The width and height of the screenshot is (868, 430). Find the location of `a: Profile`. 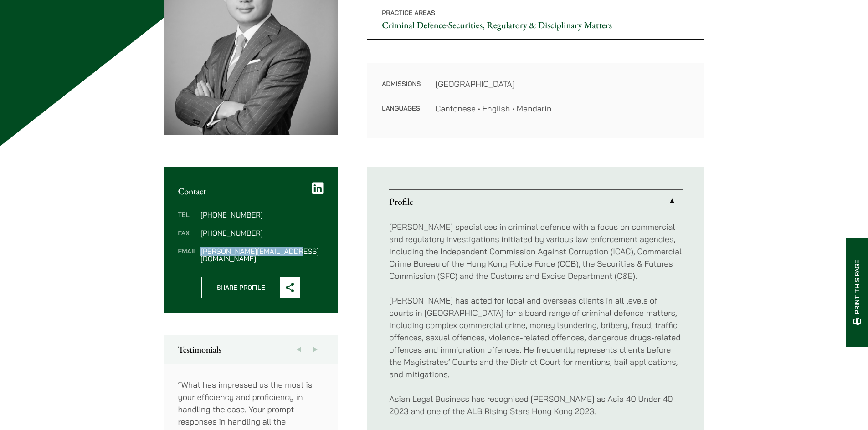

a: Profile is located at coordinates (536, 202).